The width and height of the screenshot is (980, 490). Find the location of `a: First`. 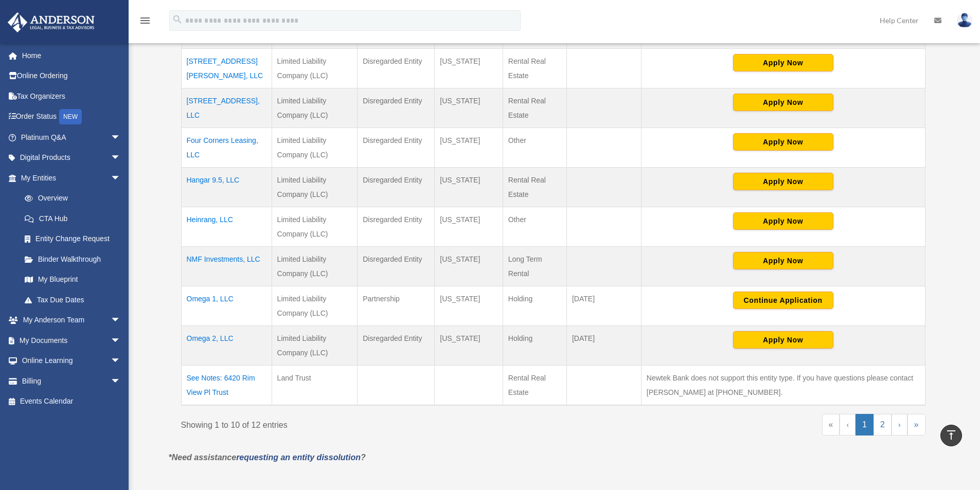

a: First is located at coordinates (830, 425).